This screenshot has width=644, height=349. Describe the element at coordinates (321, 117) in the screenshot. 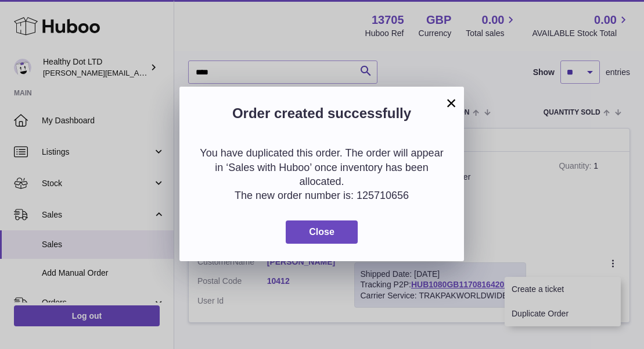

I see `h2: Order created successfully` at that location.